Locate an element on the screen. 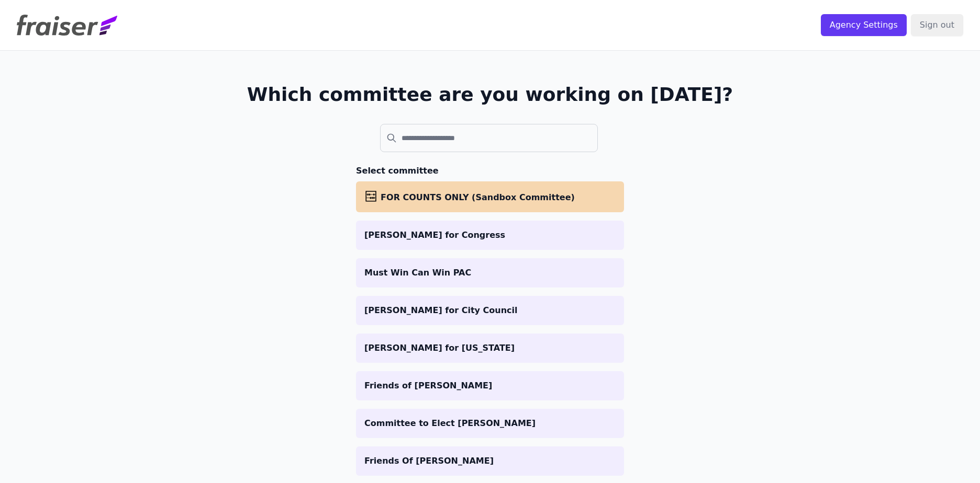 The width and height of the screenshot is (980, 483). img: Fraiser Logo is located at coordinates (67, 25).